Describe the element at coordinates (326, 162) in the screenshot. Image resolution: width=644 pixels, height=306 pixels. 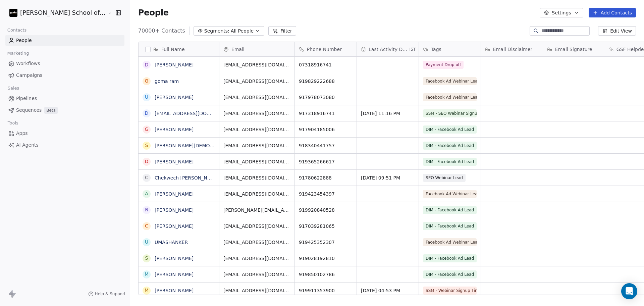
I see `span: 919365266617` at that location.